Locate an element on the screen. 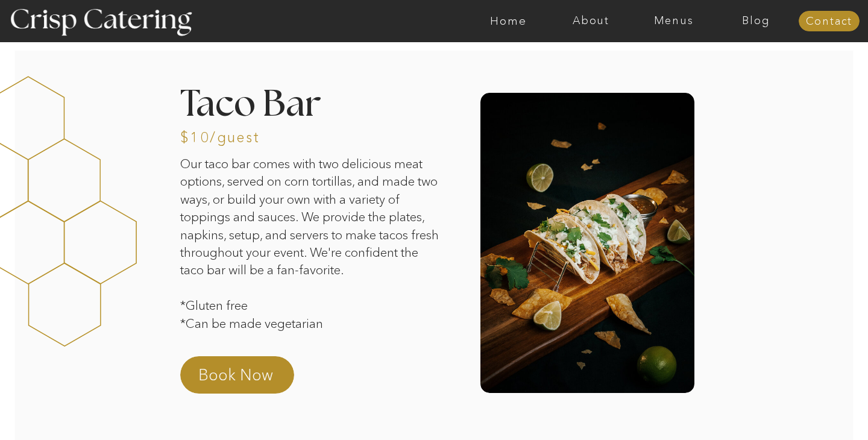 Image resolution: width=868 pixels, height=440 pixels. nav: Contact is located at coordinates (828, 22).